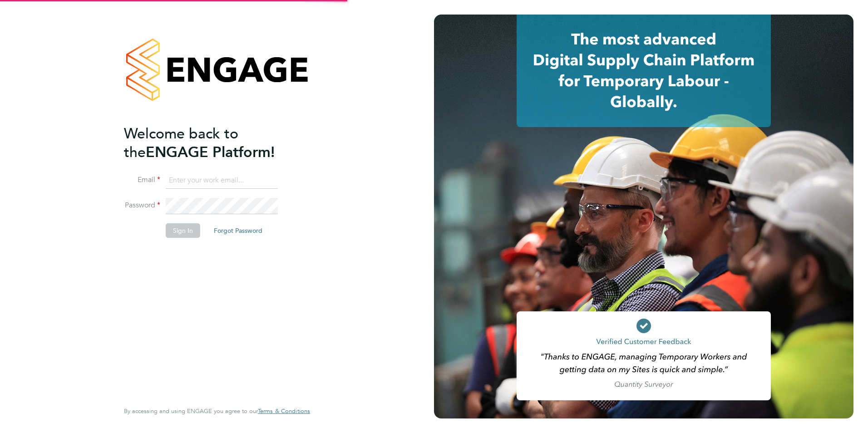 The image size is (868, 433). I want to click on label: Password, so click(142, 205).